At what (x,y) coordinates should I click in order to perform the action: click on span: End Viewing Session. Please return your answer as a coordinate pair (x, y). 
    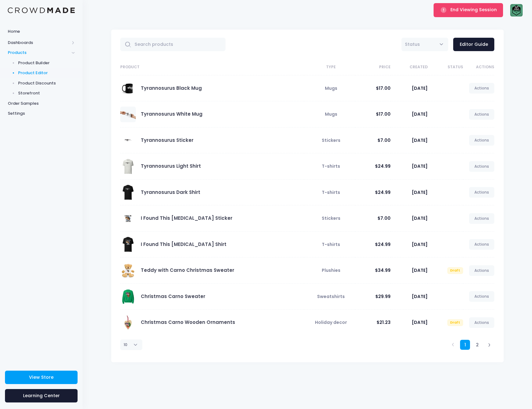
    Looking at the image, I should click on (474, 9).